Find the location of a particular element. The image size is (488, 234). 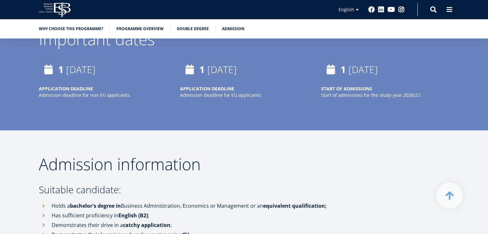

h3: Suitable candidate: is located at coordinates (191, 190).